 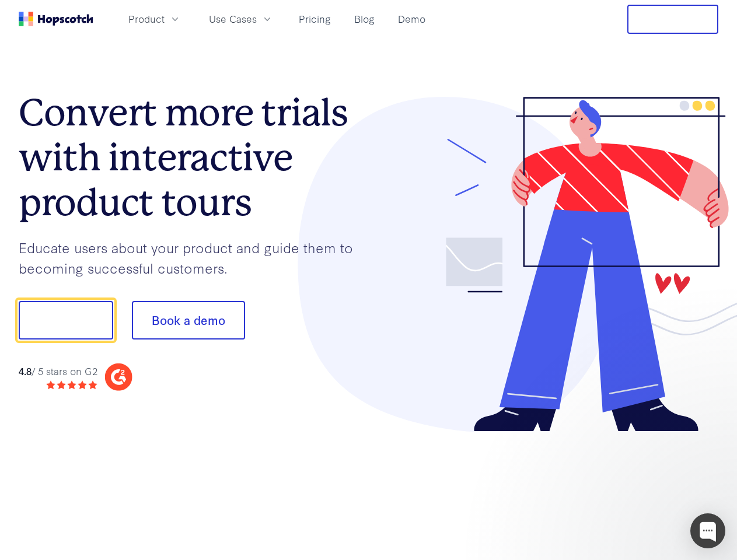 I want to click on a: Demo, so click(x=411, y=19).